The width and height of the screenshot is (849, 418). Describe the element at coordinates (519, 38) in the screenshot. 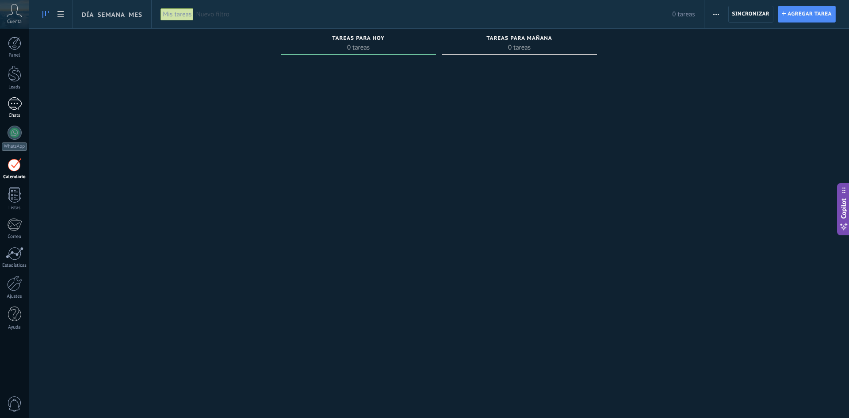

I see `span: Tareas para mañana` at that location.